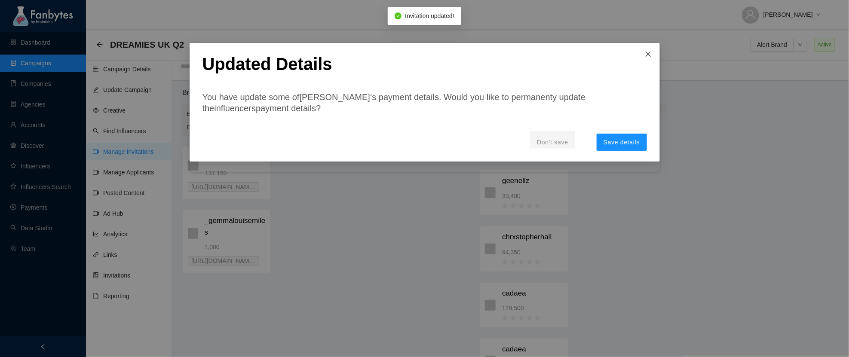  I want to click on button: Don't save, so click(552, 140).